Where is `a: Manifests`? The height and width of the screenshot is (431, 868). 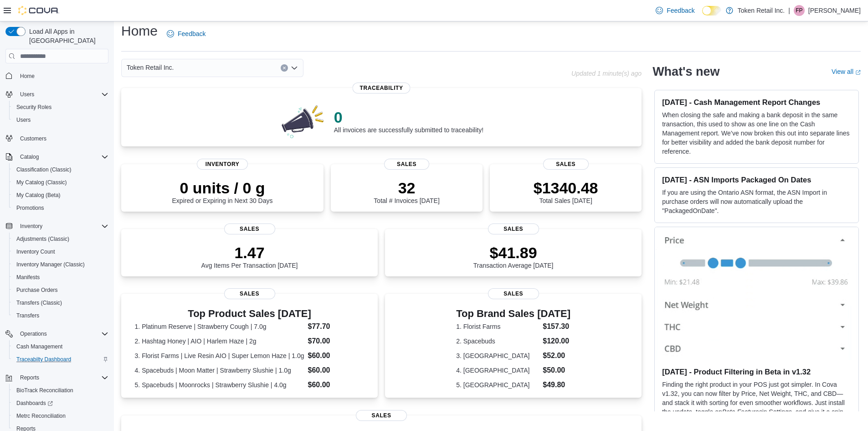 a: Manifests is located at coordinates (28, 278).